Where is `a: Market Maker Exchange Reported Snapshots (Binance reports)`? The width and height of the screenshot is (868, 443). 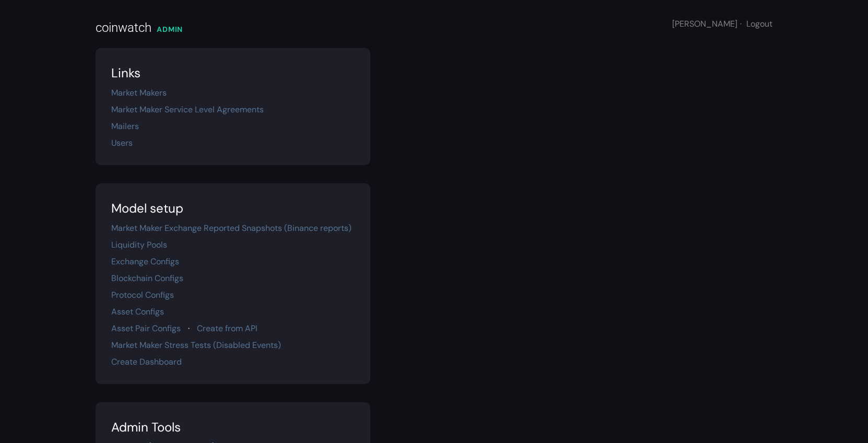 a: Market Maker Exchange Reported Snapshots (Binance reports) is located at coordinates (232, 228).